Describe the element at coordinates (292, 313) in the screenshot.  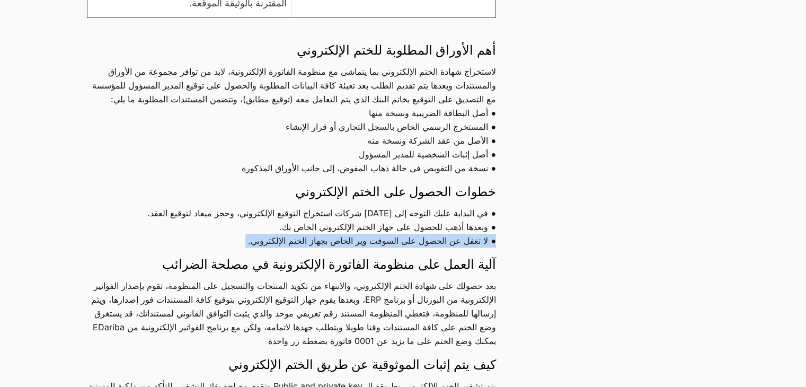
I see `p: بعد حصولك على شهادة الختم الإلكتروني، والانتهاء من تكويد المنتجات والتسجيل على المنظومة، تقوم بإص...` at that location.